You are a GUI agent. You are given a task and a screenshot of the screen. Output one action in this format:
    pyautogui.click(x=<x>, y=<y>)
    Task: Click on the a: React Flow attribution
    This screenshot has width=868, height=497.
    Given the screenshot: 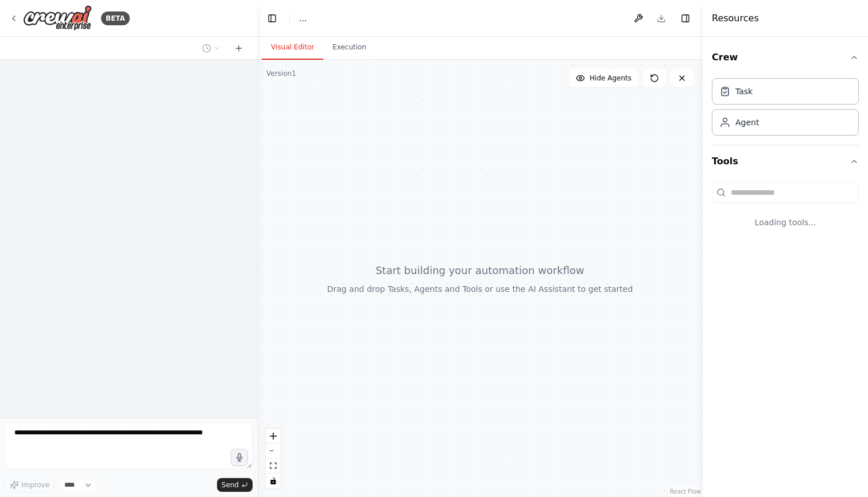 What is the action you would take?
    pyautogui.click(x=685, y=491)
    